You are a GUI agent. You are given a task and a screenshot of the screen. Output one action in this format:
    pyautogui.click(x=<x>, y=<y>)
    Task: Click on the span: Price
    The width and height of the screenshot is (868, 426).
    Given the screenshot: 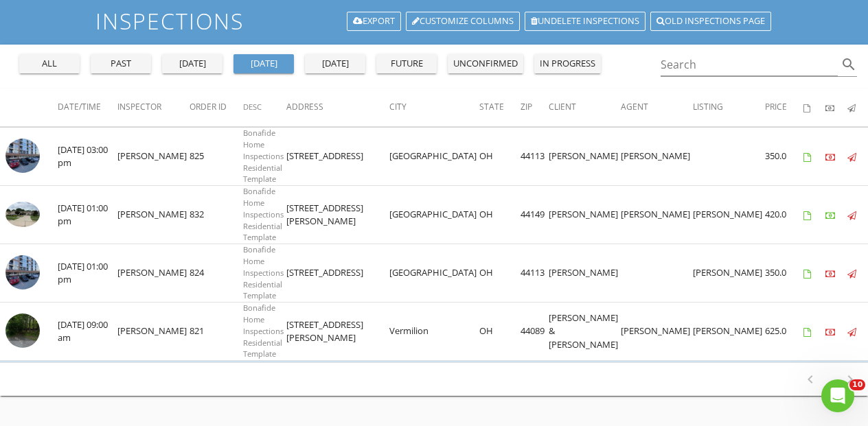 What is the action you would take?
    pyautogui.click(x=777, y=106)
    